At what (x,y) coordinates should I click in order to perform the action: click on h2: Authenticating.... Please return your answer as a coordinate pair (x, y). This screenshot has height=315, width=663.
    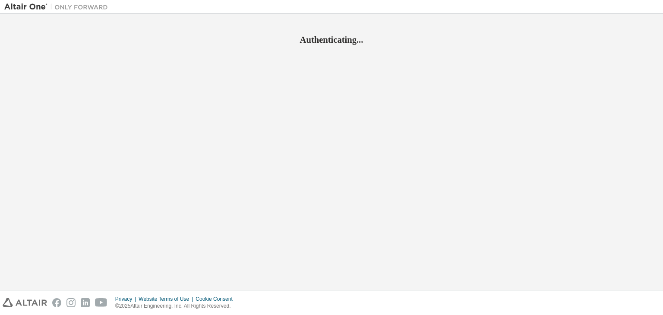
    Looking at the image, I should click on (332, 40).